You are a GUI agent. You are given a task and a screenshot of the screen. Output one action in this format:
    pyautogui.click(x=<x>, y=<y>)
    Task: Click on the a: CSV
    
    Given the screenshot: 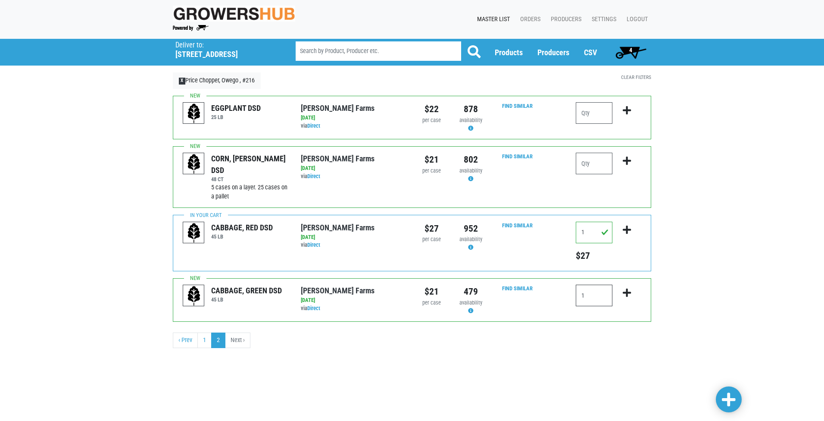 What is the action you would take?
    pyautogui.click(x=591, y=52)
    